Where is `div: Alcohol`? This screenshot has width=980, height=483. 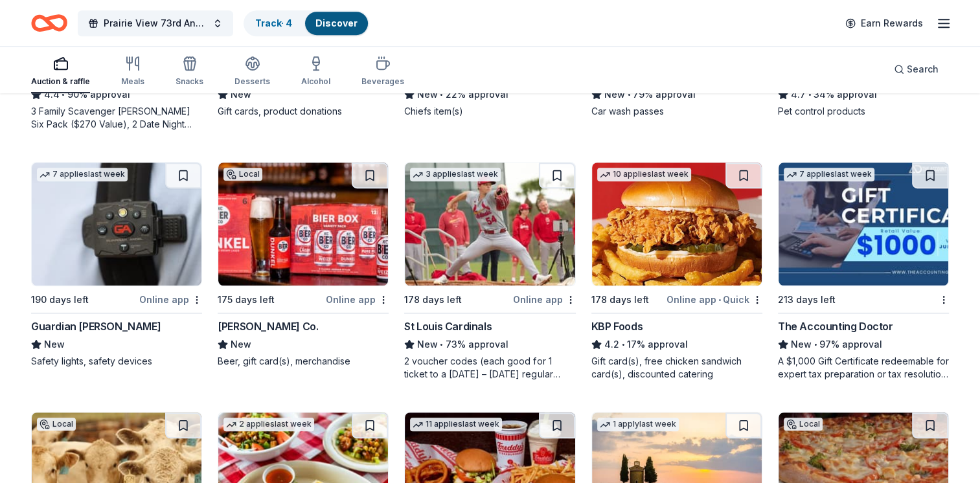 div: Alcohol is located at coordinates (316, 82).